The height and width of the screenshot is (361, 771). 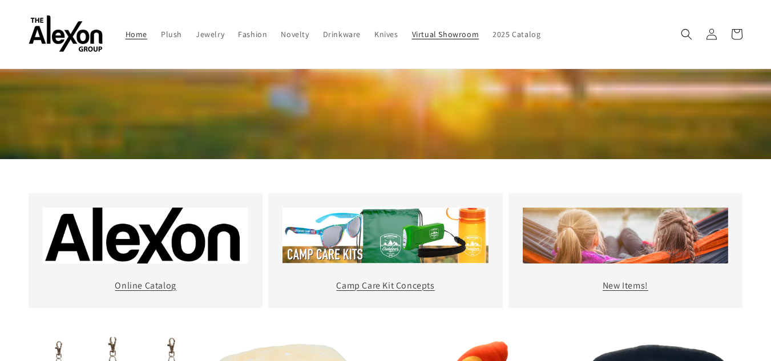 What do you see at coordinates (210, 34) in the screenshot?
I see `span: Jewelry` at bounding box center [210, 34].